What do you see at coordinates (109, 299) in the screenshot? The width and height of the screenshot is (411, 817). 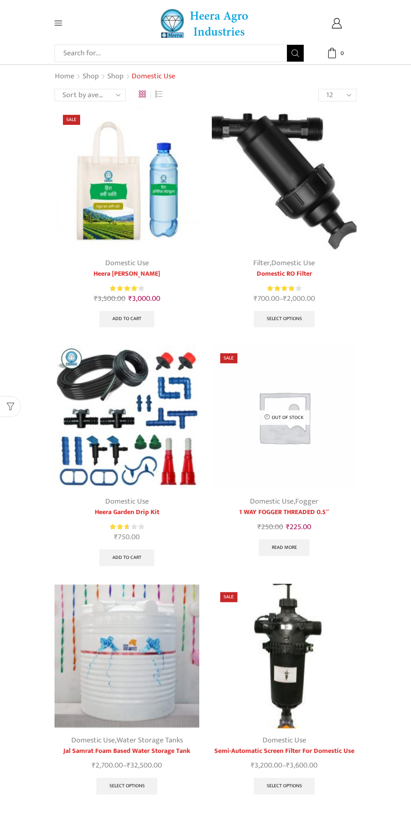 I see `bdi: 3,500.00` at bounding box center [109, 299].